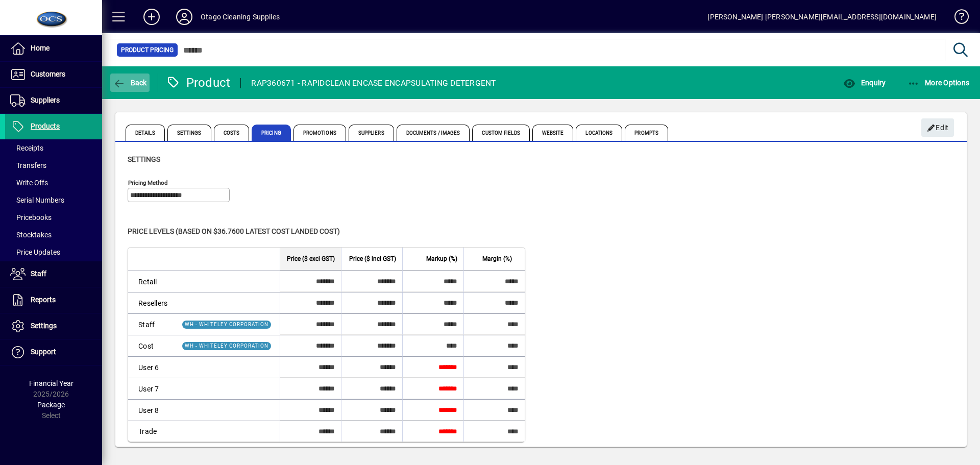 This screenshot has height=465, width=980. What do you see at coordinates (29, 183) in the screenshot?
I see `span: Write Offs` at bounding box center [29, 183].